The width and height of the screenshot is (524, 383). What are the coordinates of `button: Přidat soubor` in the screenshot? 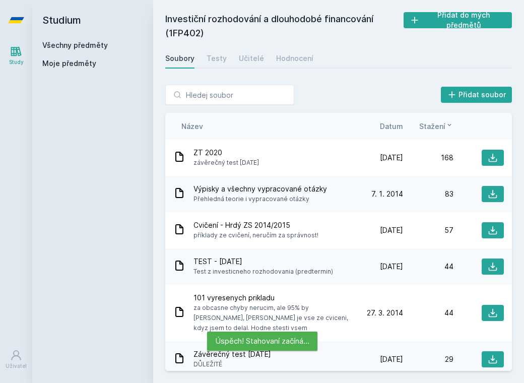 It's located at (477, 95).